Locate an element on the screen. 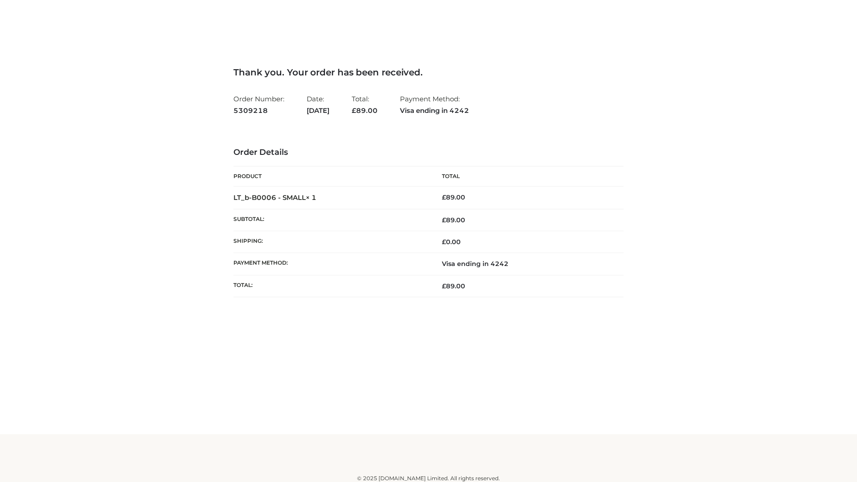 The image size is (857, 482). h3: Order Details is located at coordinates (428, 153).